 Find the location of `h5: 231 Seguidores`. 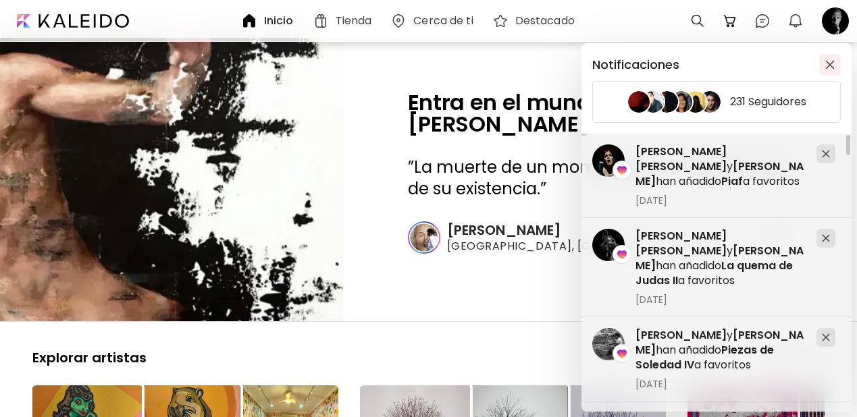

h5: 231 Seguidores is located at coordinates (767, 102).